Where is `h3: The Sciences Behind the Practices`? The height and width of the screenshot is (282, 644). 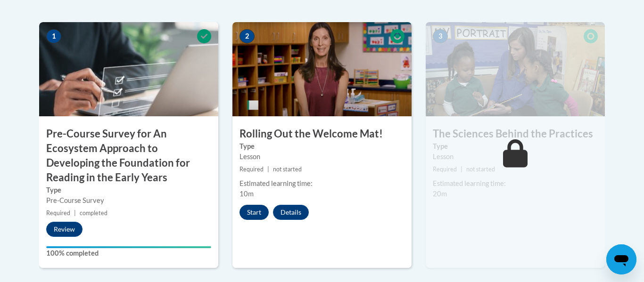
h3: The Sciences Behind the Practices is located at coordinates (516, 134).